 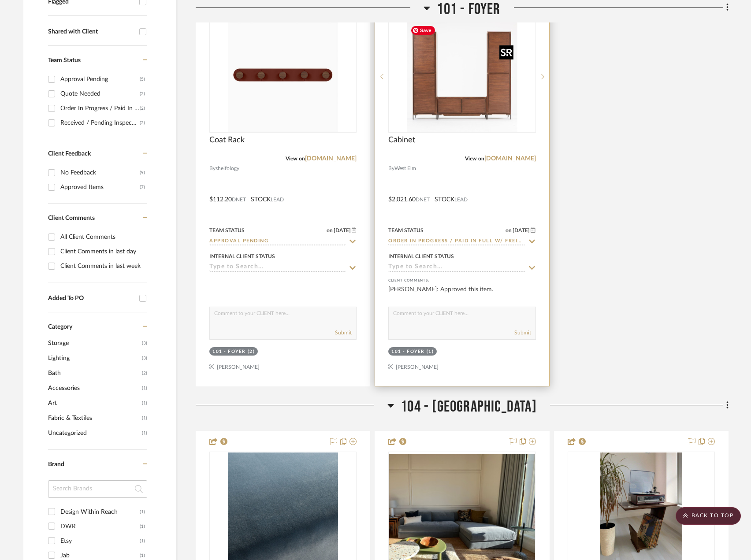 I want to click on div: Etsy, so click(x=100, y=541).